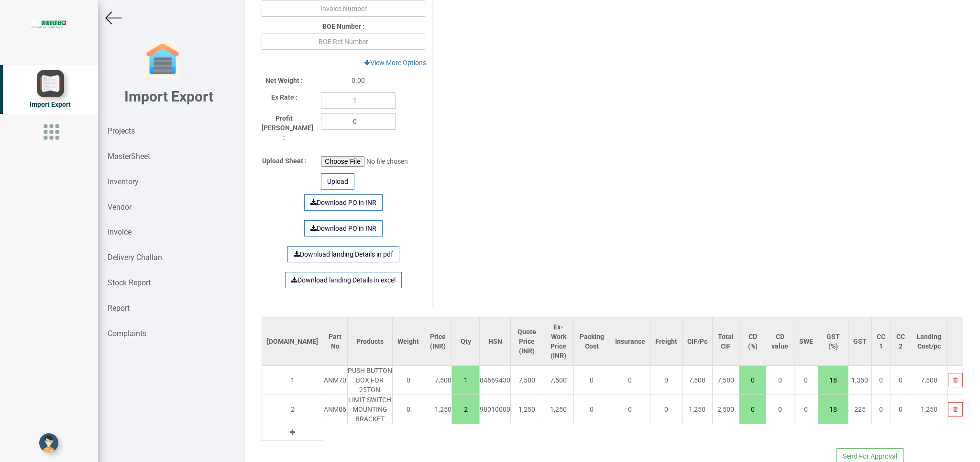 The height and width of the screenshot is (462, 980). I want to click on div: PUSH BUTTON BOX FOR 25TON, so click(370, 380).